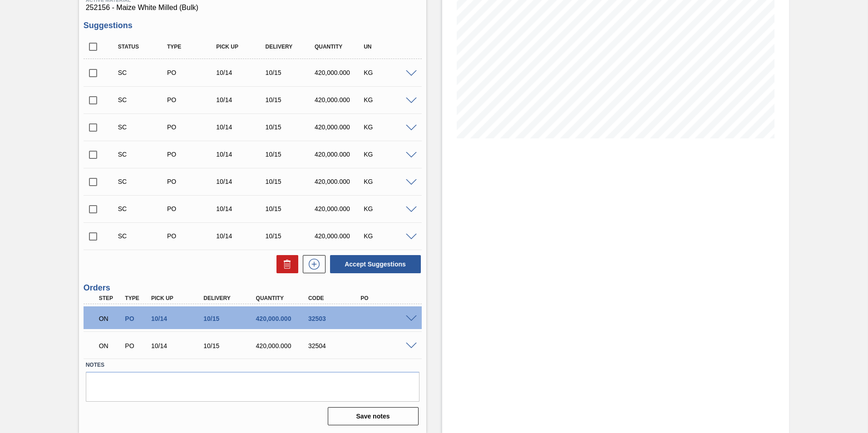 The height and width of the screenshot is (433, 868). I want to click on h3: Suggestions, so click(252, 25).